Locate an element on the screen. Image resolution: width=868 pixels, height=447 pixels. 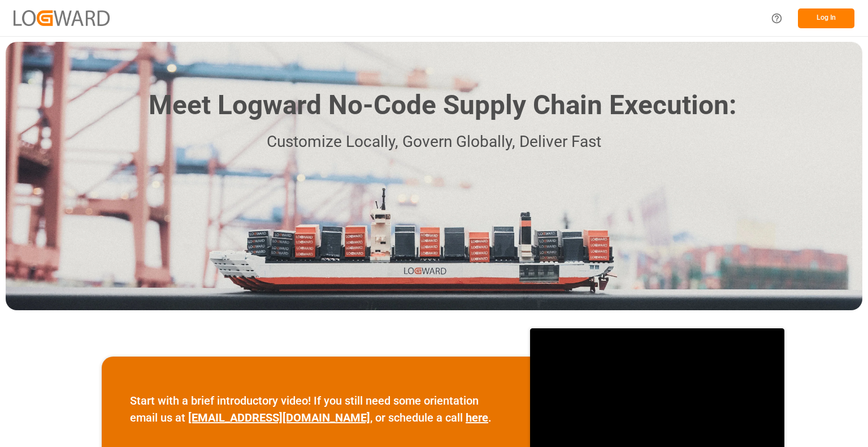
p: Customize Locally, Govern Globally, Deliver Fast is located at coordinates (434, 142).